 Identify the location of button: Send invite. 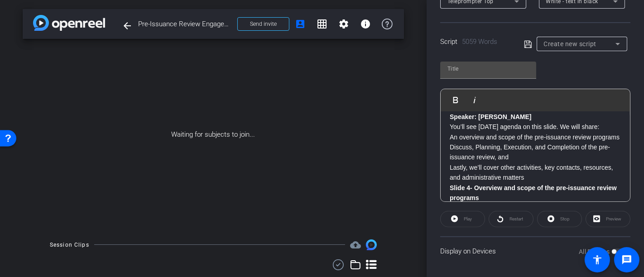
(263, 24).